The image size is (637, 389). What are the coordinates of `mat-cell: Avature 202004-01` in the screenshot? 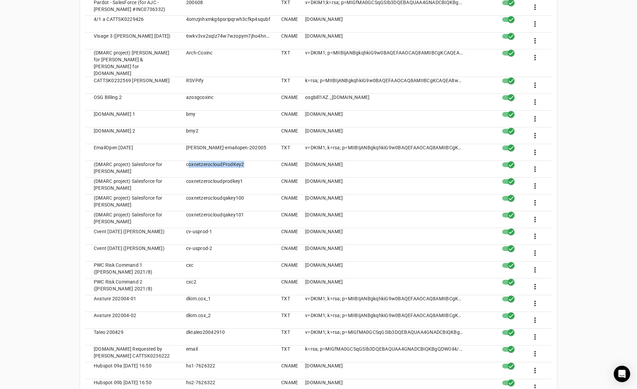 It's located at (133, 303).